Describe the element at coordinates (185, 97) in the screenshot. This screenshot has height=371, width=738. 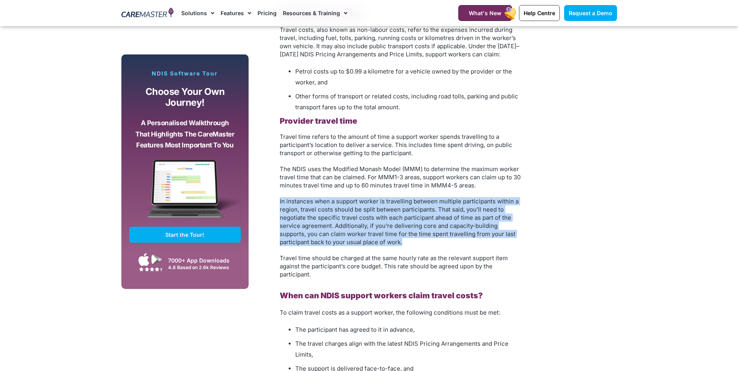
I see `p: Choose your own journey!` at that location.